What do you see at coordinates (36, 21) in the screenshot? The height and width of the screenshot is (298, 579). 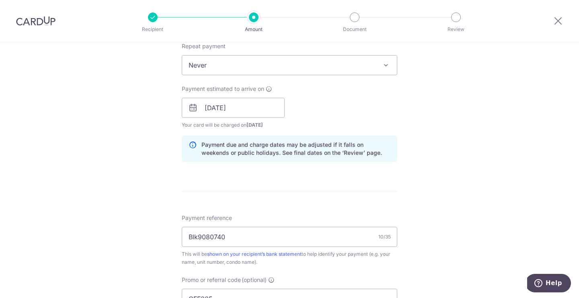 I see `img: CardUp` at bounding box center [36, 21].